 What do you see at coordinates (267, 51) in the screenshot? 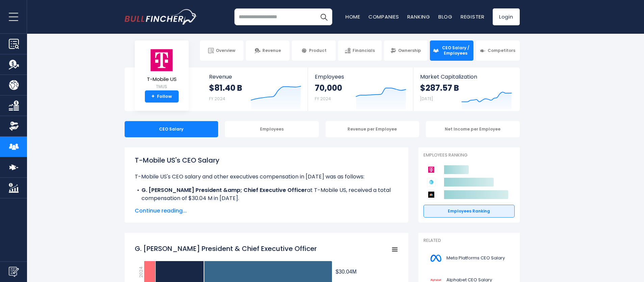
I see `a: Revenue` at bounding box center [267, 51].